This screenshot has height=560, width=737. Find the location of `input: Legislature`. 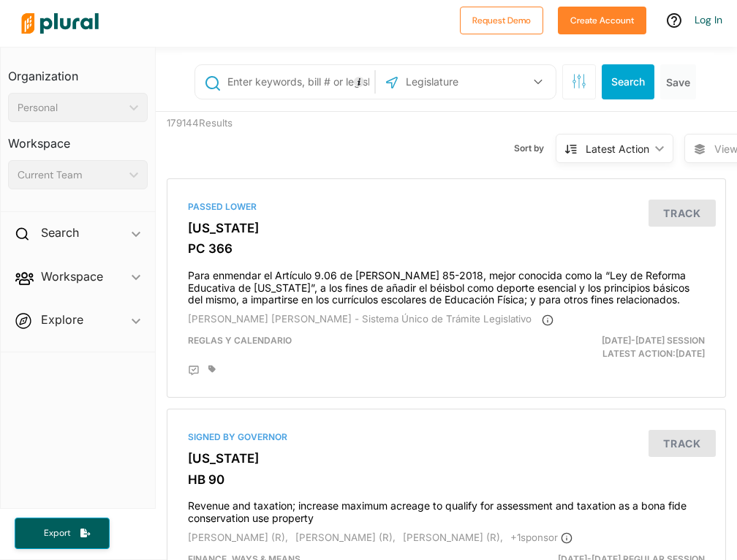

input: Legislature is located at coordinates (464, 81).